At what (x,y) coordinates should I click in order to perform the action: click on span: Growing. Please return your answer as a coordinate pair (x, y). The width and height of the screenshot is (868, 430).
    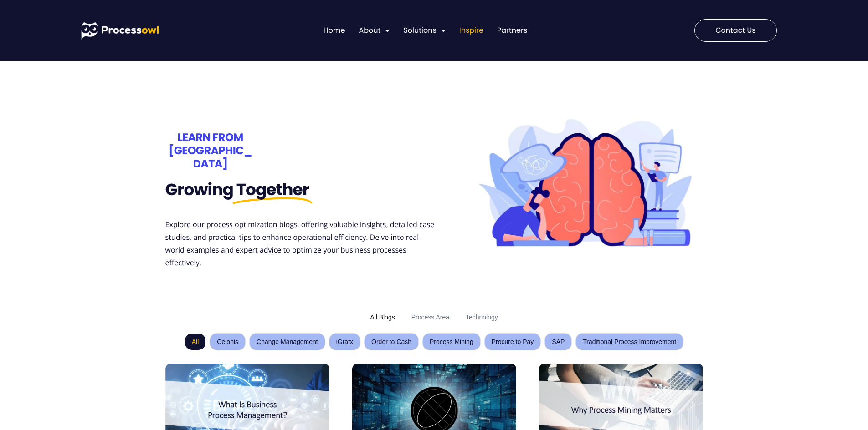
    Looking at the image, I should click on (199, 189).